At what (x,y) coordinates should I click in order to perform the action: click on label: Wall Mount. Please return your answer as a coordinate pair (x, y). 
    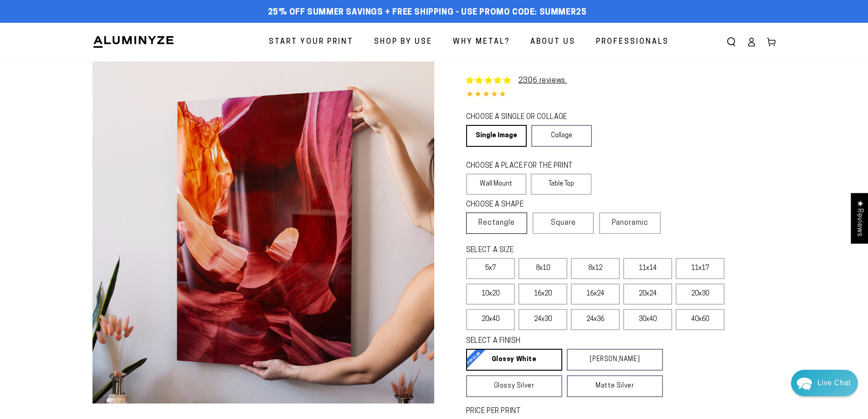
    Looking at the image, I should click on (496, 184).